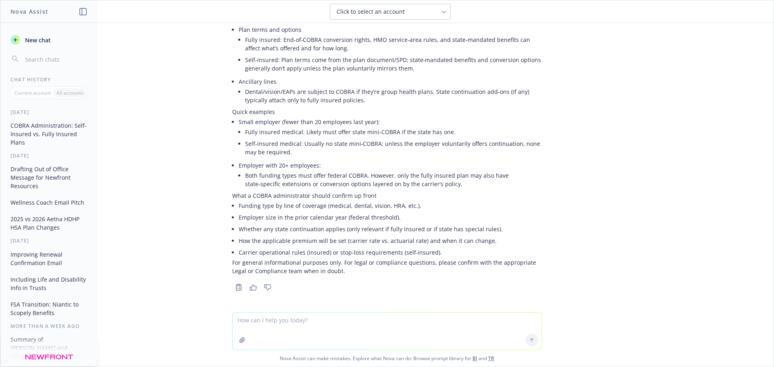  Describe the element at coordinates (390, 229) in the screenshot. I see `li: Whether any state continuation applies (only relevant if fully insured or if state has special ru...` at that location.